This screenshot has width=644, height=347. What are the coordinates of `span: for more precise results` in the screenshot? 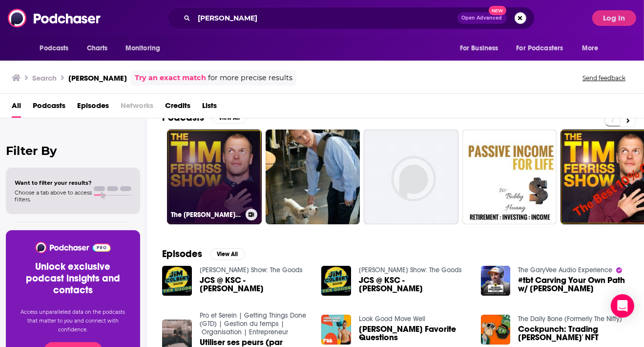 It's located at (250, 78).